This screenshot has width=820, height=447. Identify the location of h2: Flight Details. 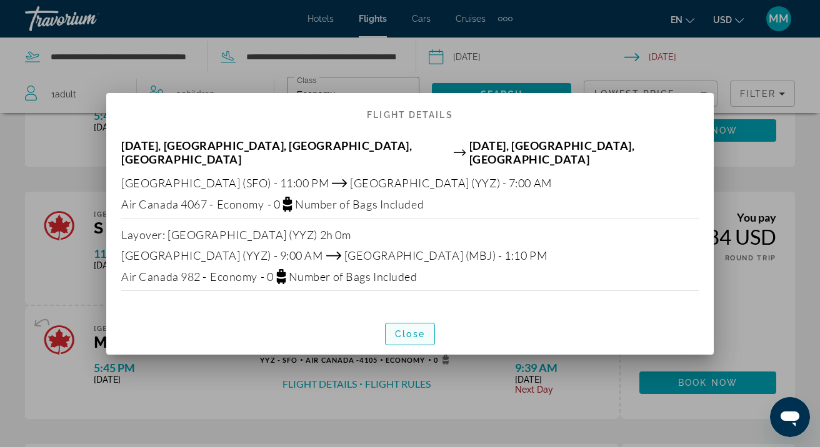
(410, 109).